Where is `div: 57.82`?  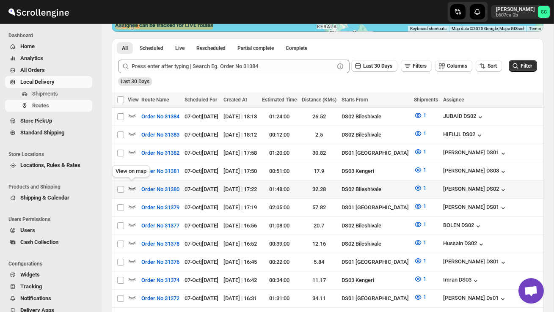 div: 57.82 is located at coordinates (319, 208).